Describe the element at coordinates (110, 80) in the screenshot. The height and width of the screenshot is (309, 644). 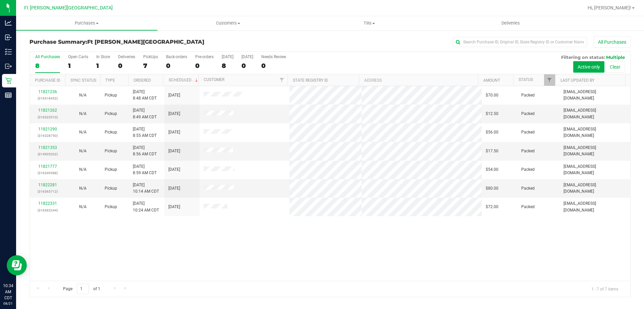
I see `a: Type` at that location.